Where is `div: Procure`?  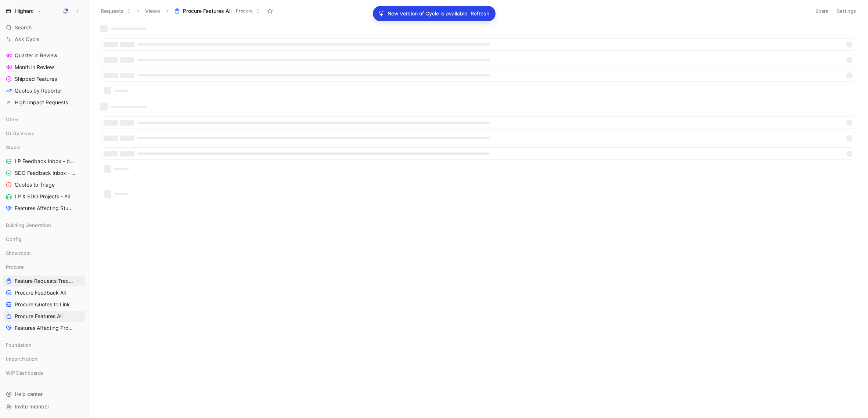 div: Procure is located at coordinates (44, 267).